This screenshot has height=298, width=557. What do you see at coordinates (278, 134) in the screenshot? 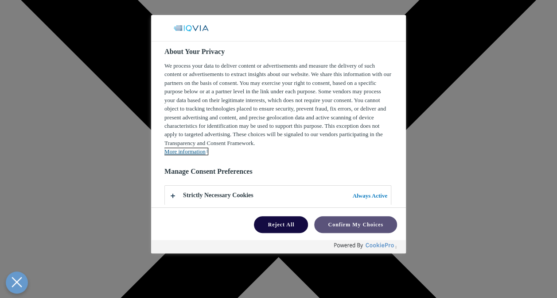
I see `div: About Your Privacy` at bounding box center [278, 134].